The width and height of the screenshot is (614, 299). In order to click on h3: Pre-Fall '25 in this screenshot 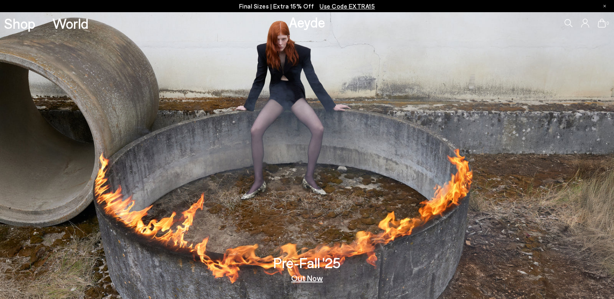, I will do `click(307, 263)`.